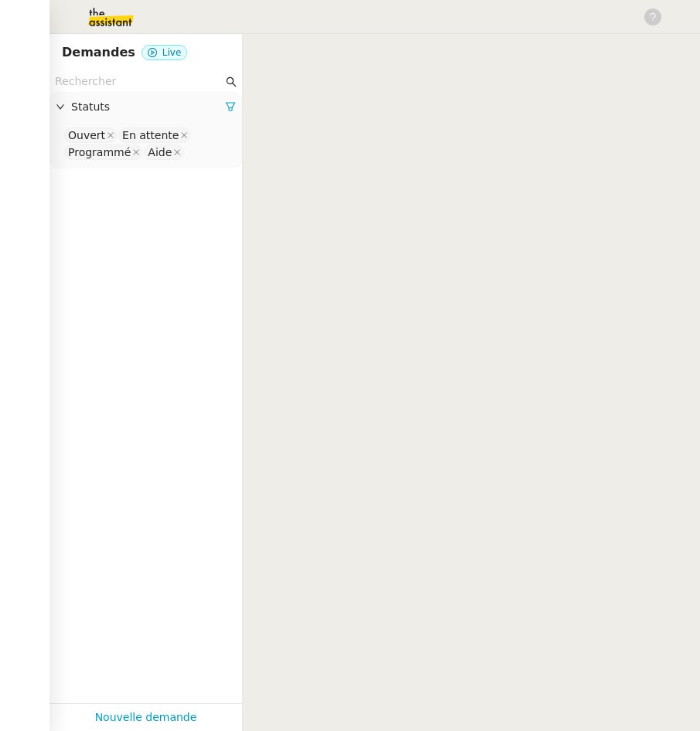 The width and height of the screenshot is (700, 731). What do you see at coordinates (99, 152) in the screenshot?
I see `div: Programmé` at bounding box center [99, 152].